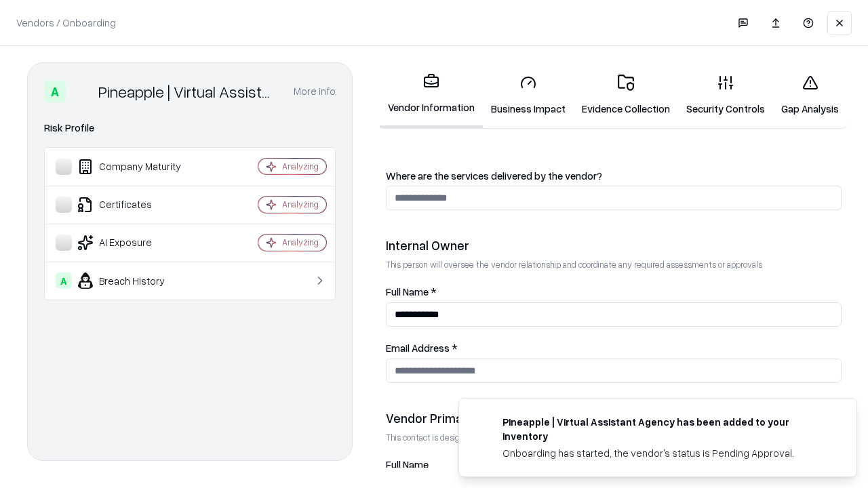 Image resolution: width=868 pixels, height=488 pixels. What do you see at coordinates (528, 95) in the screenshot?
I see `a: Business Impact` at bounding box center [528, 95].